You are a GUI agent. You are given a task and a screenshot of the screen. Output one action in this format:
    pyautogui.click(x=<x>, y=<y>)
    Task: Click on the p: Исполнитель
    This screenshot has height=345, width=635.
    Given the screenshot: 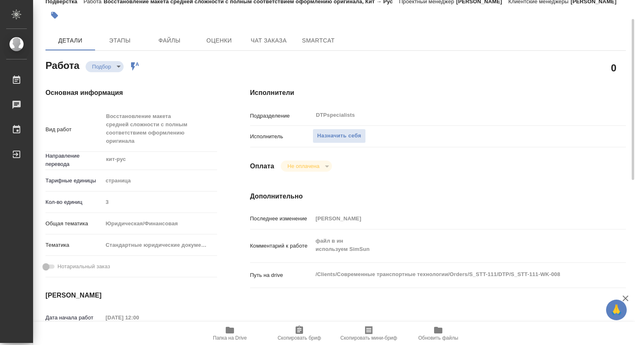 What is the action you would take?
    pyautogui.click(x=281, y=137)
    